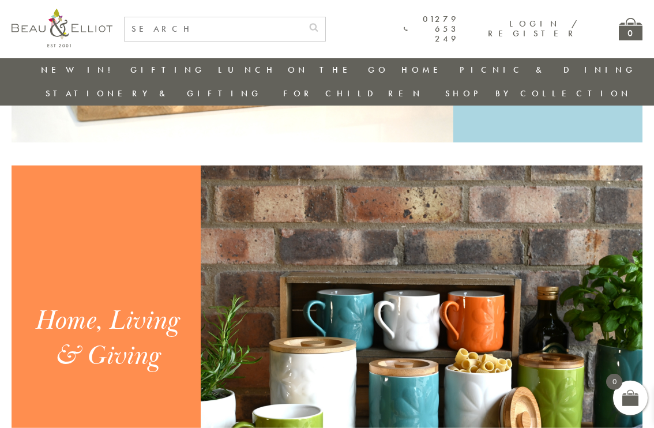 Image resolution: width=654 pixels, height=428 pixels. I want to click on a: Login / Register, so click(533, 28).